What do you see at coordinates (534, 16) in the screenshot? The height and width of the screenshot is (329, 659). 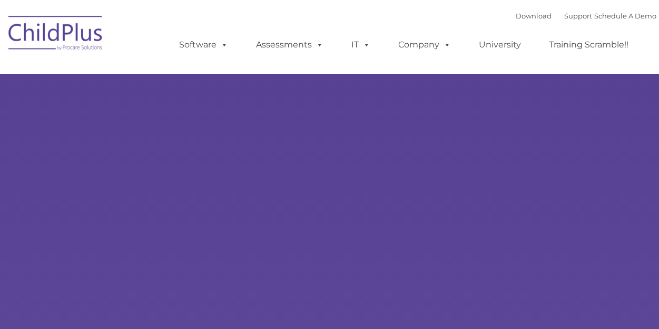 I see `a: Download` at bounding box center [534, 16].